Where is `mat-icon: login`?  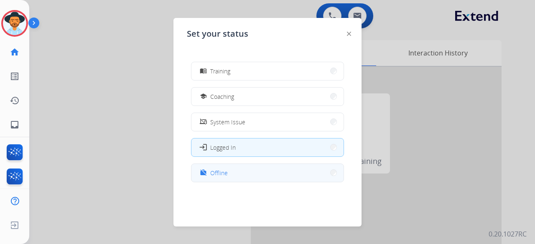 mat-icon: login is located at coordinates (203, 147).